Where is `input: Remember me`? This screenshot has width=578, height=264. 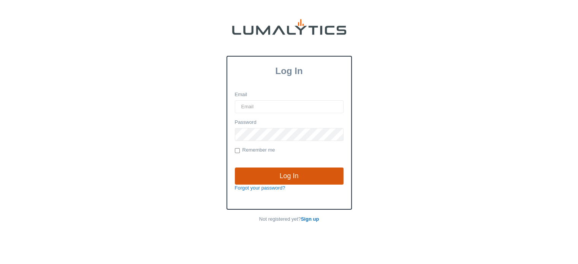
input: Remember me is located at coordinates (237, 150).